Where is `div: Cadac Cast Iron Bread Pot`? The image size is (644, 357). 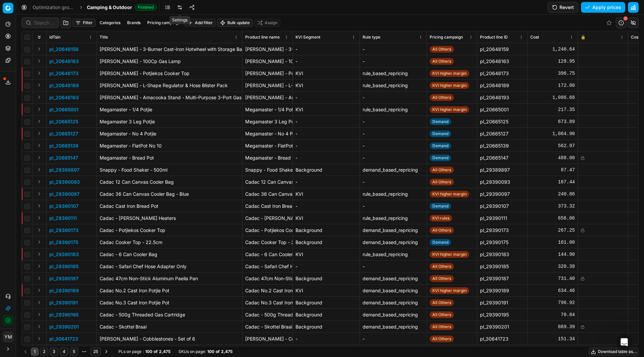
div: Cadac Cast Iron Bread Pot is located at coordinates (267, 206).